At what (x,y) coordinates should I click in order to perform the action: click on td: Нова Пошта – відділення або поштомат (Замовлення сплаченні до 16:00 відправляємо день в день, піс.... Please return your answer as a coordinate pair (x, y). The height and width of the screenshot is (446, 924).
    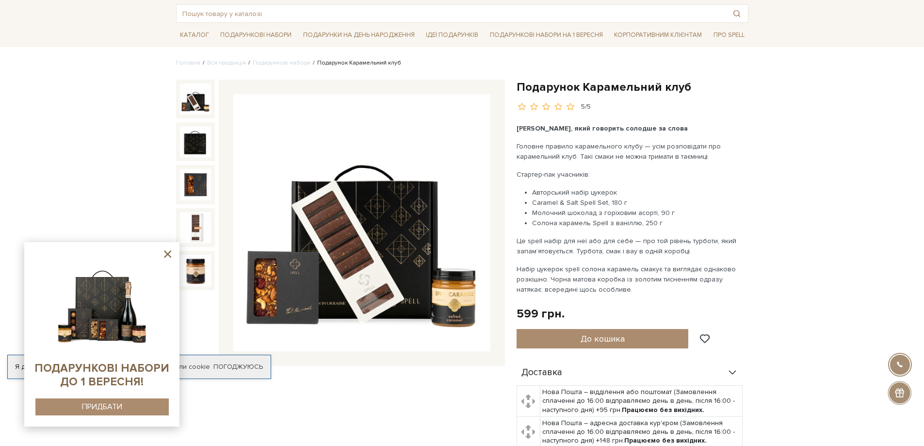
    Looking at the image, I should click on (641, 401).